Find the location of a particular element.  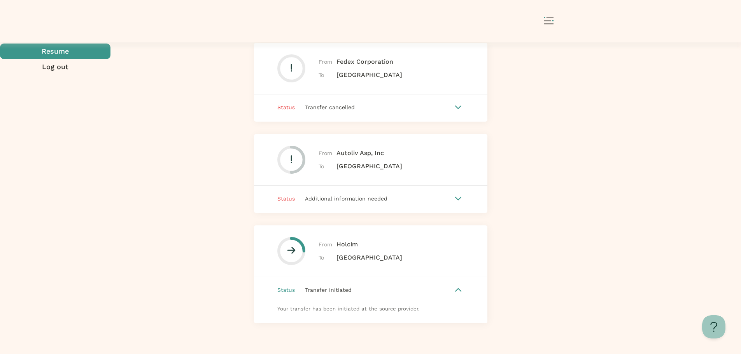

span: Fedex Corporation is located at coordinates (365, 62).